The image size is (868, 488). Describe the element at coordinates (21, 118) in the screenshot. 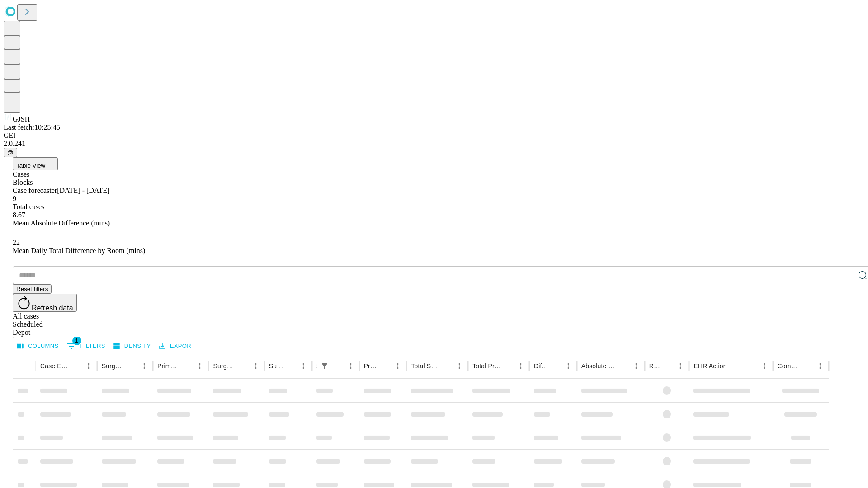

I see `span: GJSH` at that location.